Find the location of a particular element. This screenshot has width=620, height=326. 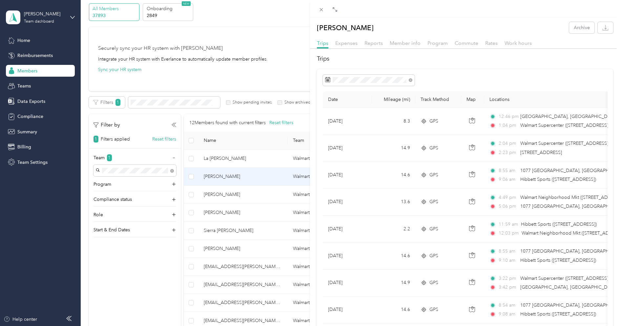

td: 8.3 is located at coordinates (394, 121).